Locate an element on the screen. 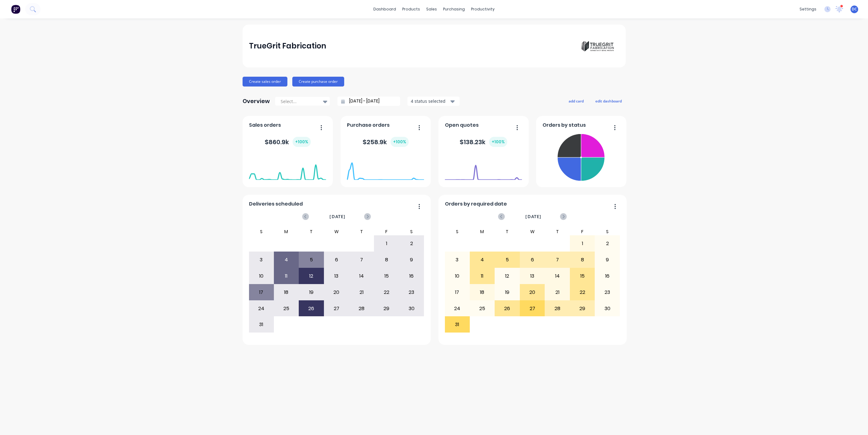  span: Purchase orders is located at coordinates (368, 125).